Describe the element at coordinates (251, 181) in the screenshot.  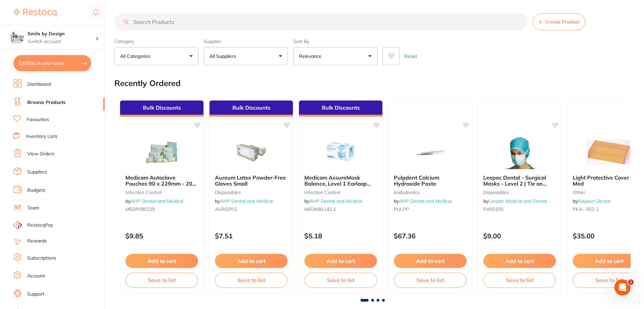
I see `b: Aureum Latex Powder-Free Gloves Small` at that location.